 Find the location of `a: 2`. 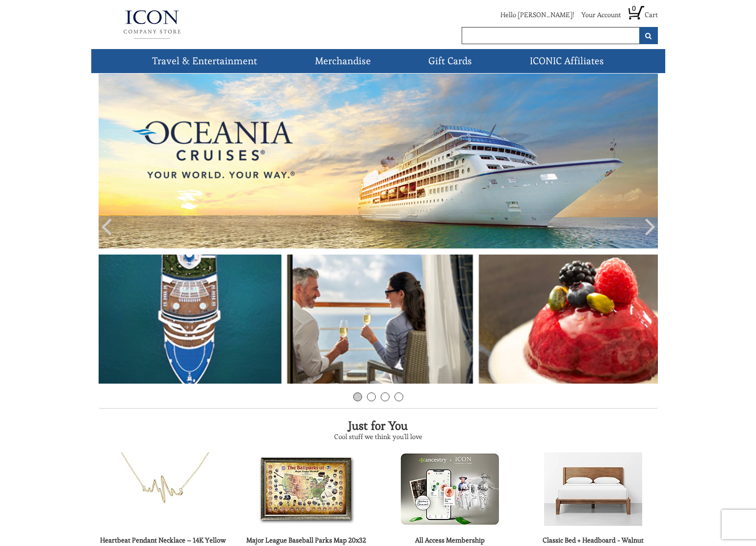

a: 2 is located at coordinates (372, 397).